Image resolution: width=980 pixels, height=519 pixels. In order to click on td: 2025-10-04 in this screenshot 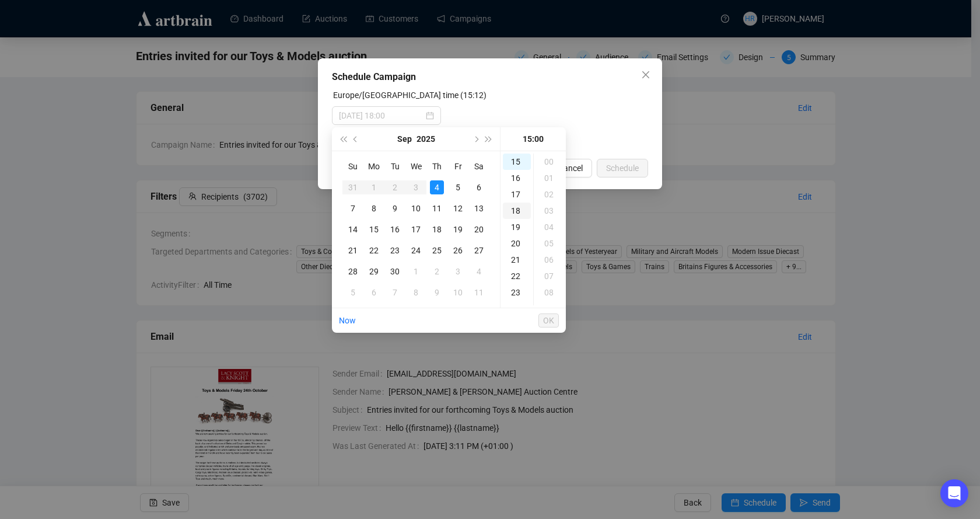, I will do `click(479, 271)`.